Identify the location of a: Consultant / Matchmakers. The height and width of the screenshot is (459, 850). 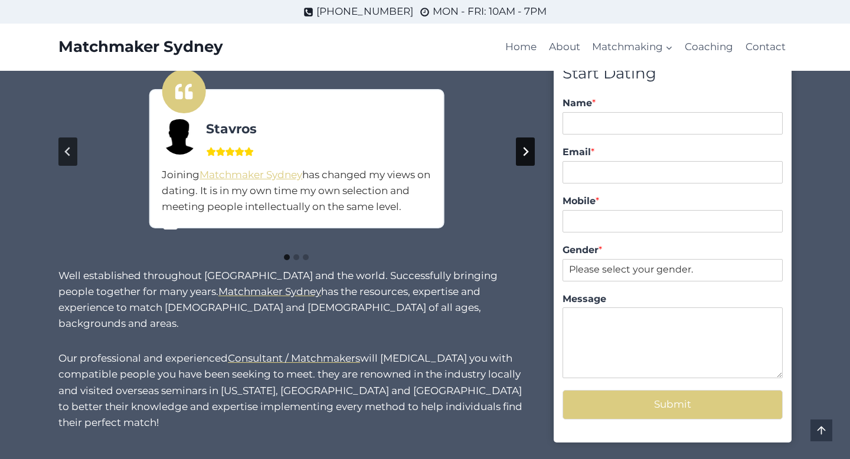
(294, 358).